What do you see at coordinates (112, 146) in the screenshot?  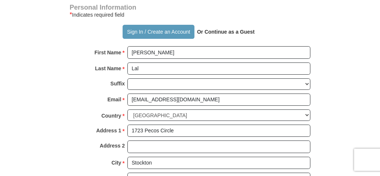 I see `strong: Address 2` at bounding box center [112, 146].